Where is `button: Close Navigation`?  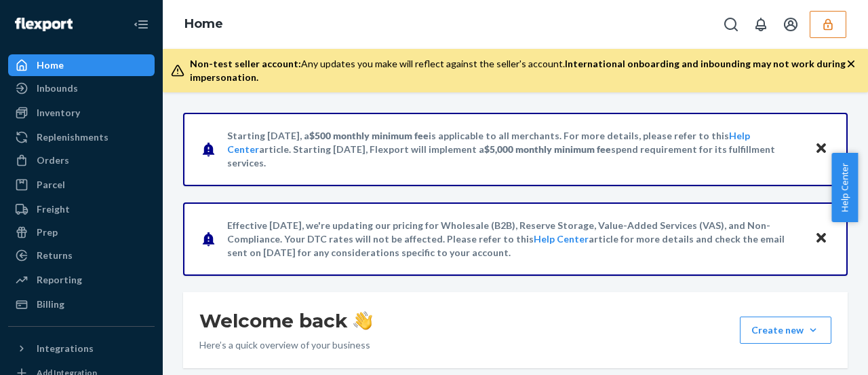 button: Close Navigation is located at coordinates (141, 24).